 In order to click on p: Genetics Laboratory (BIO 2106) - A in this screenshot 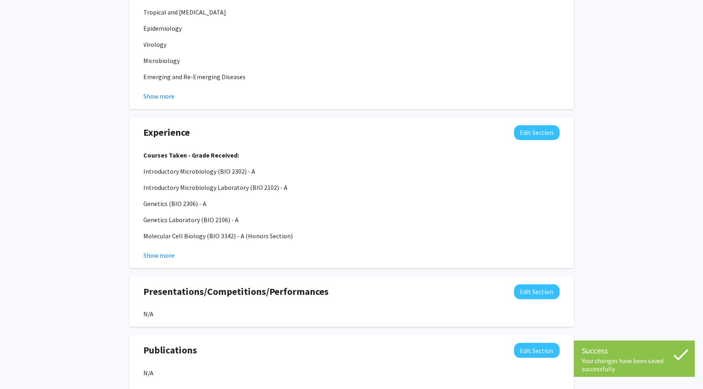, I will do `click(352, 220)`.